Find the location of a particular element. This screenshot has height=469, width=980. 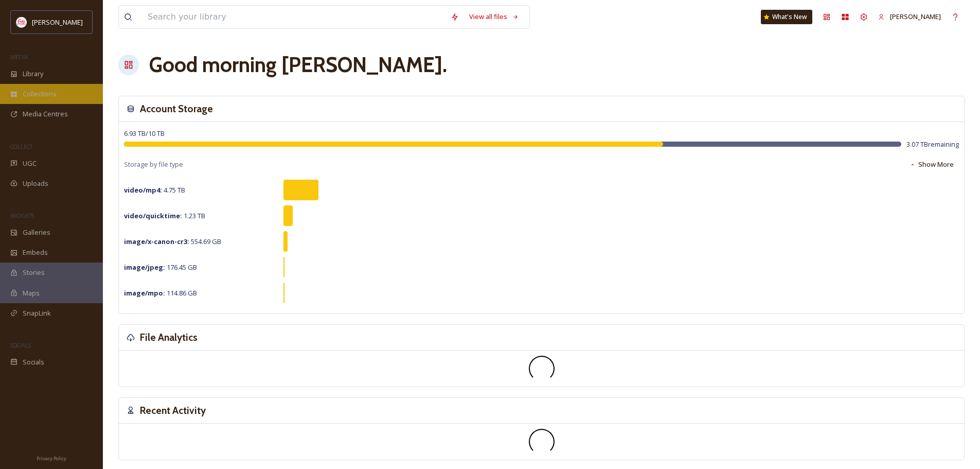

span: 3.07 TB remaining is located at coordinates (932, 144).